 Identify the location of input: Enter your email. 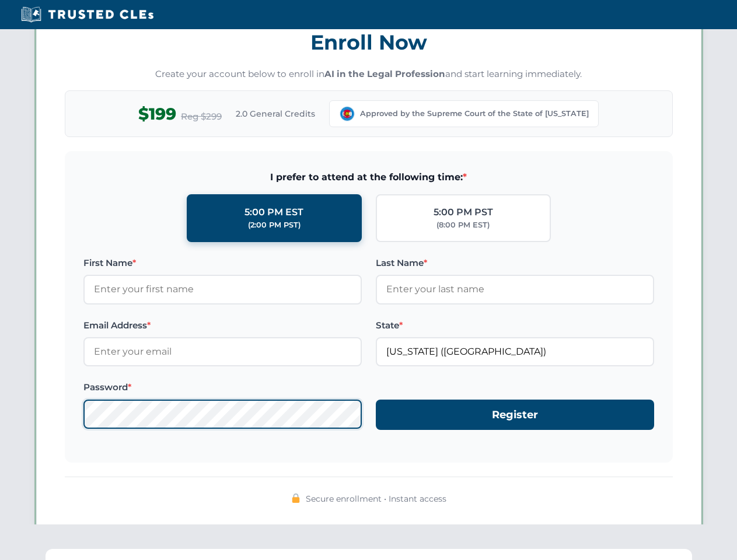
(222, 352).